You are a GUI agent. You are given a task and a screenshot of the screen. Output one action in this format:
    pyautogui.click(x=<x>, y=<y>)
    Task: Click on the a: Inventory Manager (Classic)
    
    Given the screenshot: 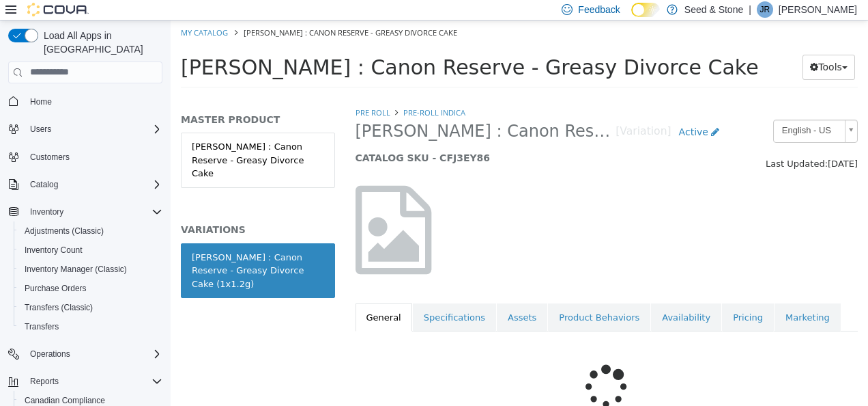 What is the action you would take?
    pyautogui.click(x=75, y=269)
    